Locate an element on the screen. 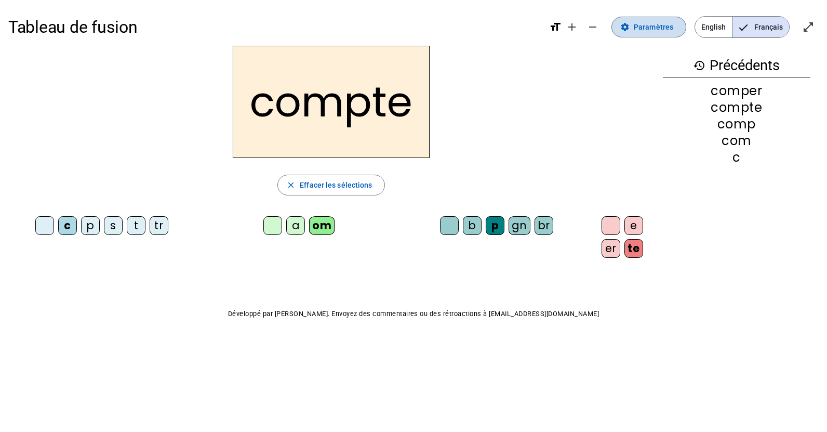 This screenshot has width=827, height=432. button: Diminuer la taille de la police is located at coordinates (593, 27).